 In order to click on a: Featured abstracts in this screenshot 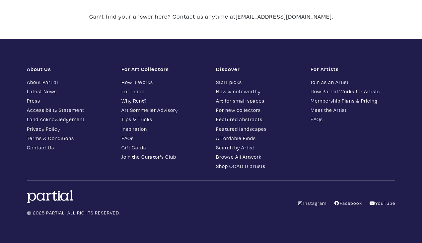, I will do `click(258, 119)`.